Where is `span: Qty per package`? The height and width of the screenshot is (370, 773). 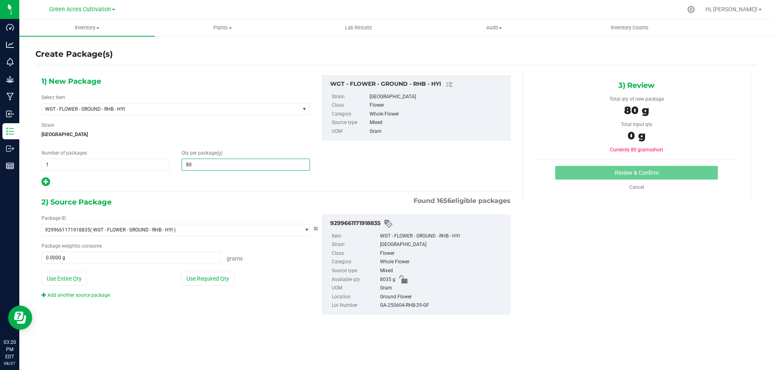 span: Qty per package is located at coordinates (202, 153).